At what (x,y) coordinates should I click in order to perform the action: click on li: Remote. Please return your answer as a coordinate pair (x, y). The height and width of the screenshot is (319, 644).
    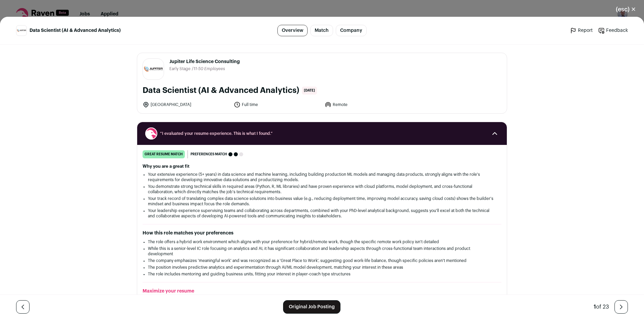
    Looking at the image, I should click on (368, 105).